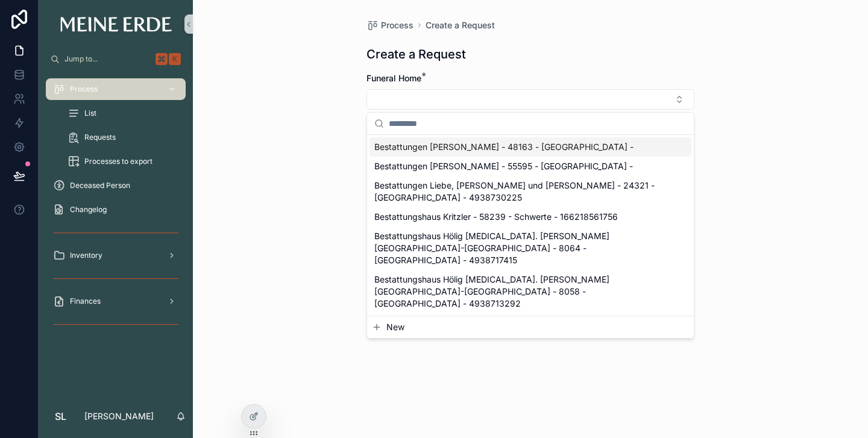  Describe the element at coordinates (416, 54) in the screenshot. I see `h1: Create a Request` at that location.